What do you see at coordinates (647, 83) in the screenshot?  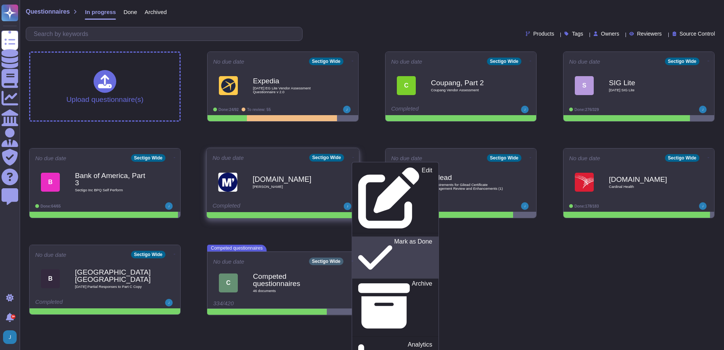 I see `b: SIG Lite` at bounding box center [647, 83].